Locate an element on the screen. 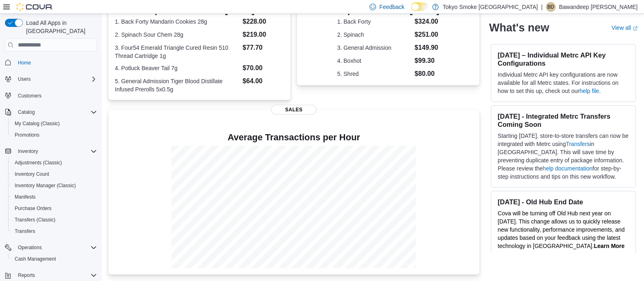 This screenshot has height=281, width=644. dd: $99.30 is located at coordinates (427, 61).